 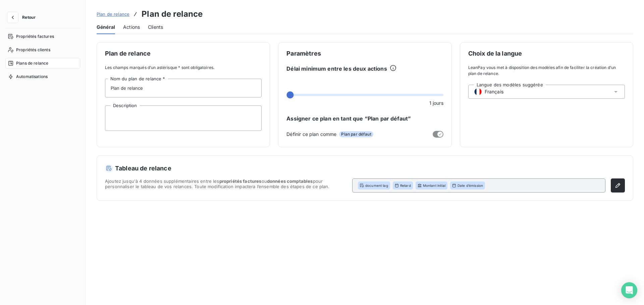 I want to click on span: Plans de relance, so click(x=32, y=63).